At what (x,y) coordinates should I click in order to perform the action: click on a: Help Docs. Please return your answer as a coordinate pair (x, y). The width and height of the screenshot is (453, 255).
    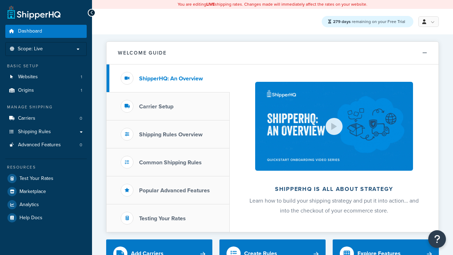
    Looking at the image, I should click on (46, 217).